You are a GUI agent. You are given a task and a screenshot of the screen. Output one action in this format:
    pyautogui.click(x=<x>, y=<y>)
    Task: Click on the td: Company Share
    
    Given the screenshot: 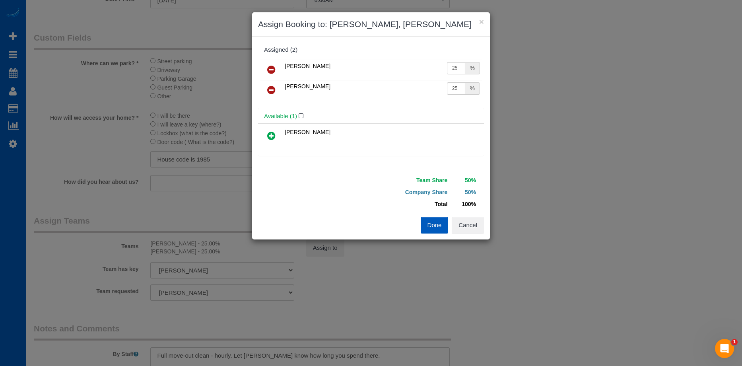 What is the action you would take?
    pyautogui.click(x=413, y=192)
    